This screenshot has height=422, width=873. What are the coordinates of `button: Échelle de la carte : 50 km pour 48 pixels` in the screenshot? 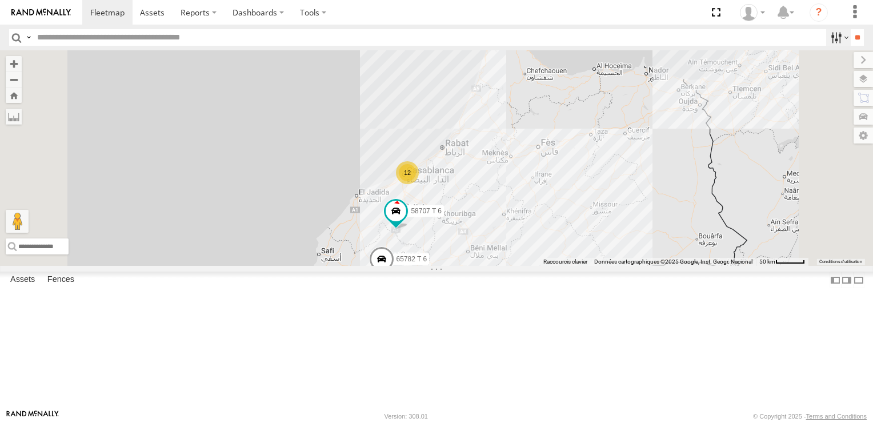 It's located at (782, 262).